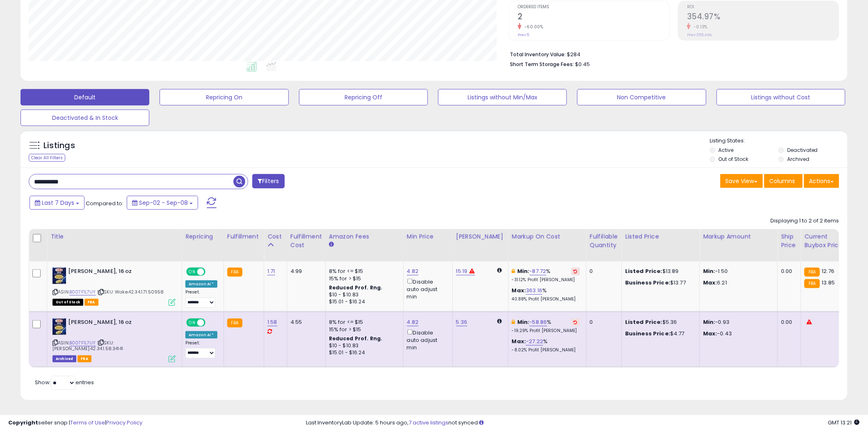 The width and height of the screenshot is (868, 431). What do you see at coordinates (844, 423) in the screenshot?
I see `span: 2025-09-17 13:21 GMT` at bounding box center [844, 423].